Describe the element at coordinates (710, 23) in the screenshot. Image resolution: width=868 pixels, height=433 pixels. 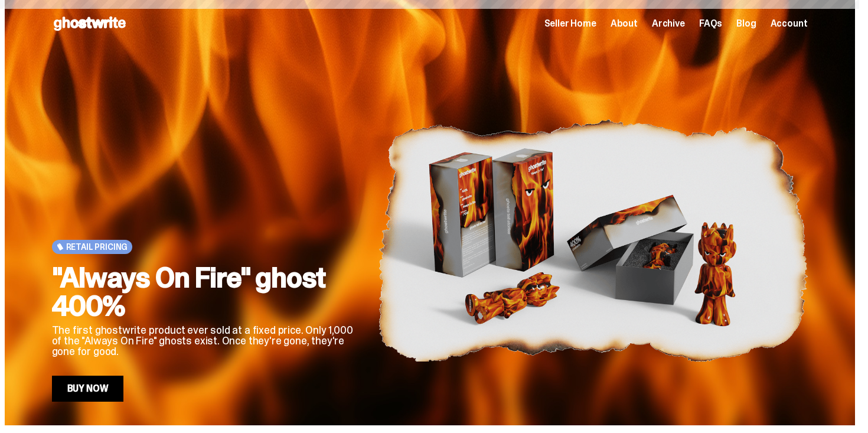
I see `span: FAQs` at that location.